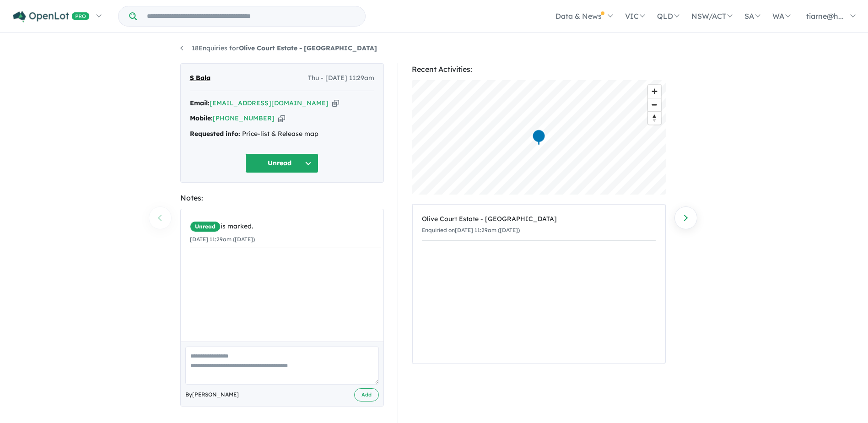 This screenshot has width=868, height=423. What do you see at coordinates (539, 137) in the screenshot?
I see `canvas: Map` at bounding box center [539, 137].